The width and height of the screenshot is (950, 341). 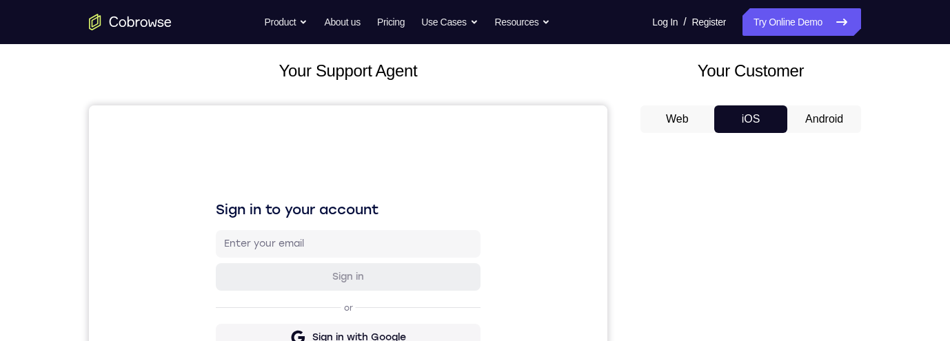 What do you see at coordinates (259, 172) in the screenshot?
I see `button: Sign in` at bounding box center [259, 172].